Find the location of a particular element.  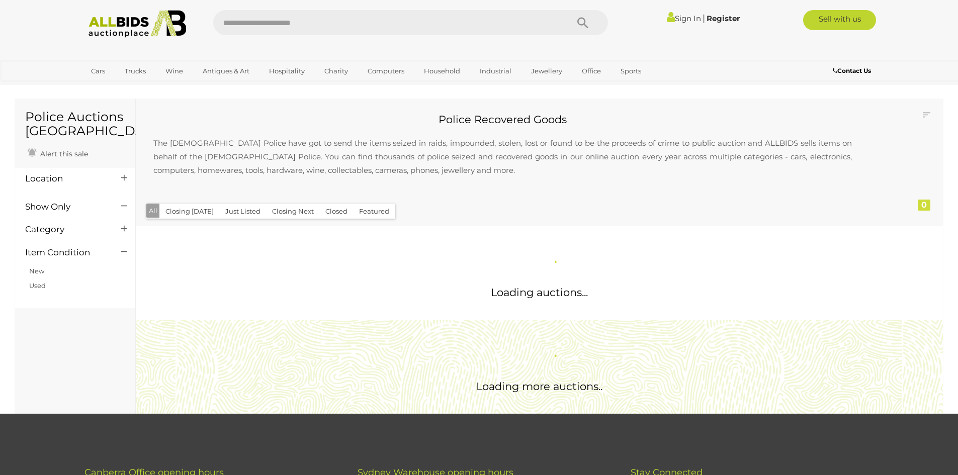

a: Sell with us is located at coordinates (840, 20).